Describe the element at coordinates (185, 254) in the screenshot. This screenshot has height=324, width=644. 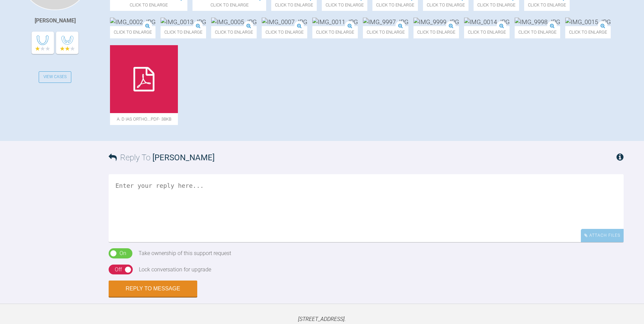
I see `div: Take ownership of this support request` at that location.